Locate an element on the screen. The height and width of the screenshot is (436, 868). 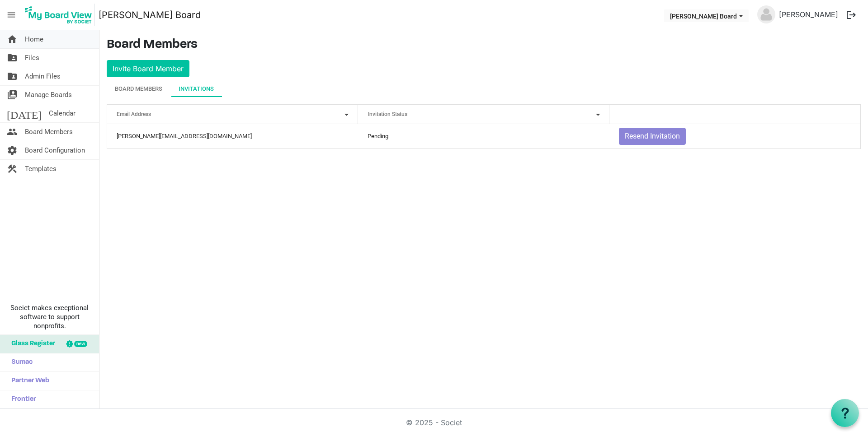
span: Templates is located at coordinates (40, 169).